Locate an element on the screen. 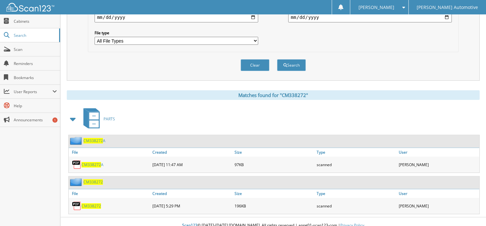 This screenshot has height=226, width=486. input: start is located at coordinates (177, 17).